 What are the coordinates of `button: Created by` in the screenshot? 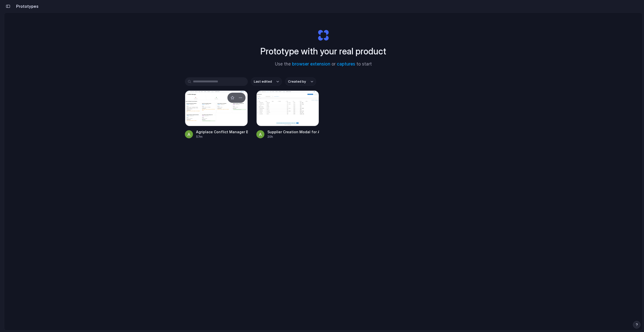 It's located at (301, 81).